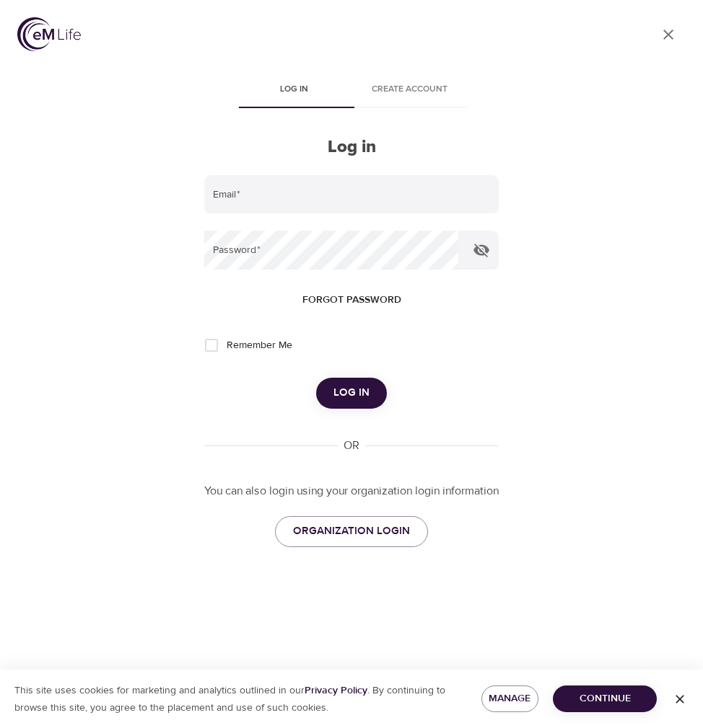 The image size is (703, 728). I want to click on div: OR, so click(352, 445).